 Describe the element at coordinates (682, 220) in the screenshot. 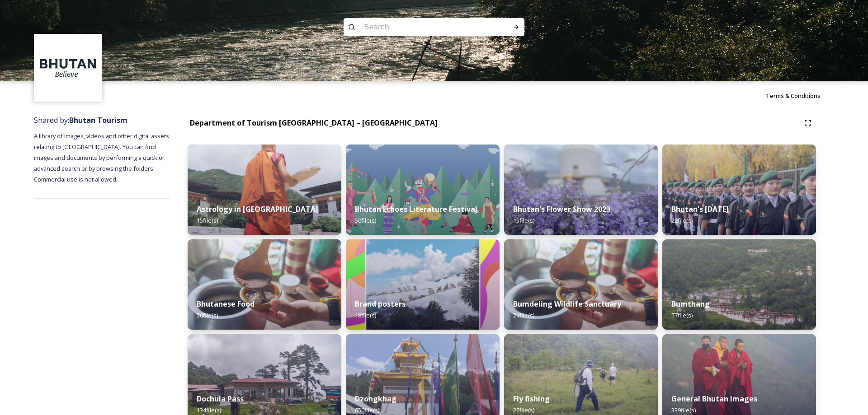

I see `span: 22 file(s)` at that location.